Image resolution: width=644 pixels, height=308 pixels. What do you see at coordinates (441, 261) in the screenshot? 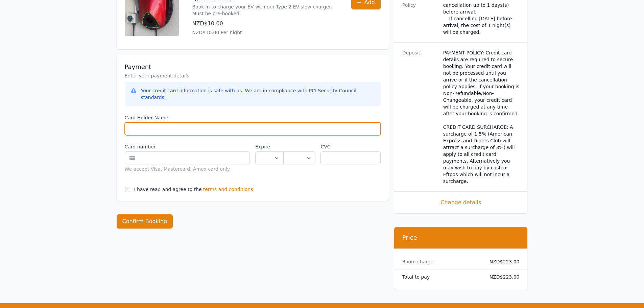
I see `dt: Room charge` at bounding box center [441, 261].